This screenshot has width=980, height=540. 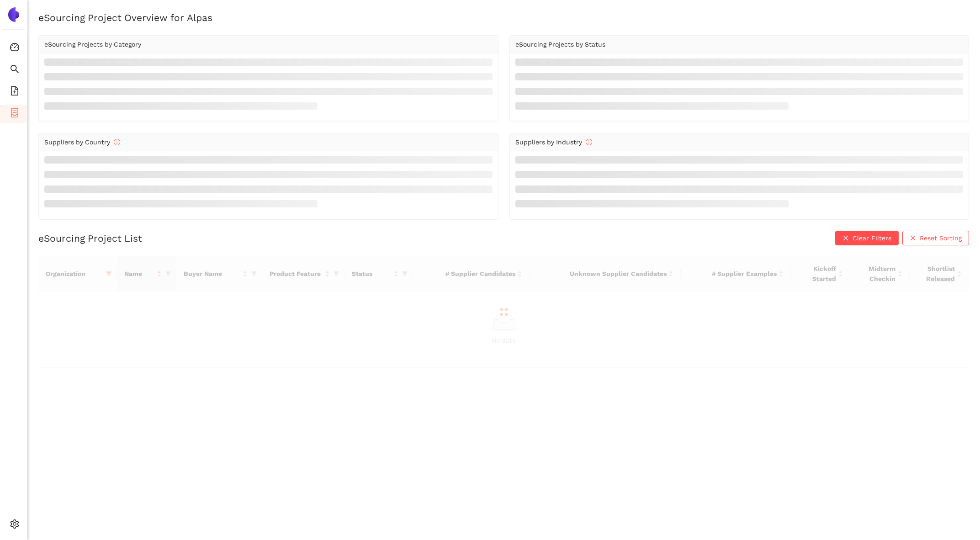 I want to click on span: dashboard, so click(x=15, y=48).